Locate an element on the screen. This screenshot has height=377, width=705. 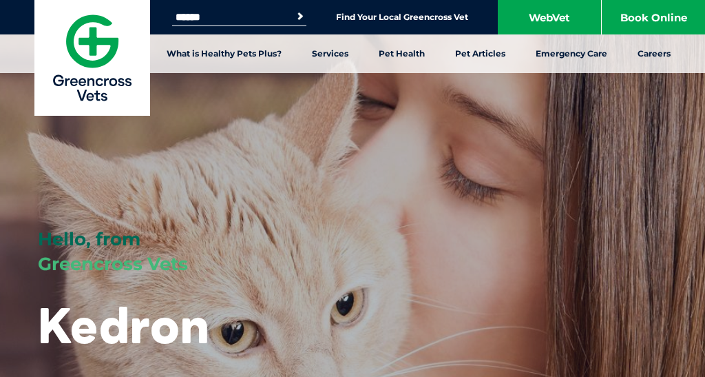
a: Services is located at coordinates (330, 54).